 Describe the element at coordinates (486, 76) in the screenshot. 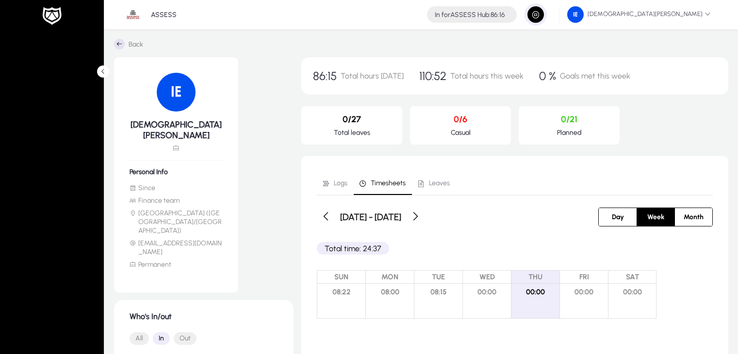

I see `span: Total hours this week` at that location.